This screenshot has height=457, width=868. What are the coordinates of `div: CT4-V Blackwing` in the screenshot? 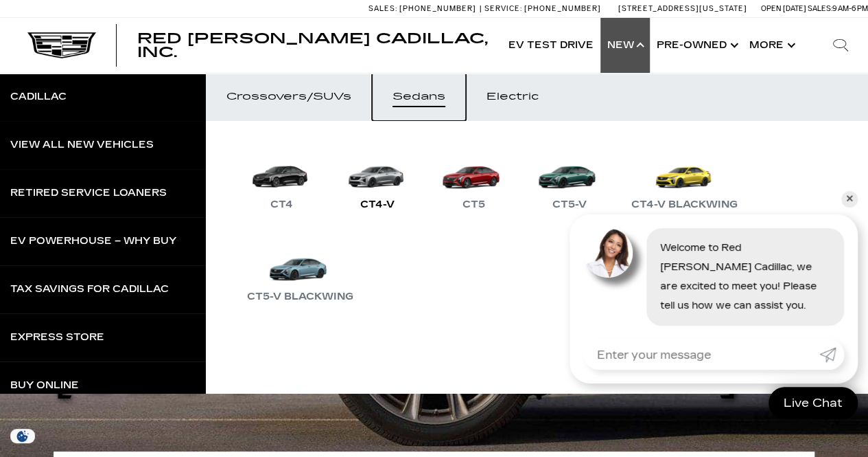 It's located at (684, 205).